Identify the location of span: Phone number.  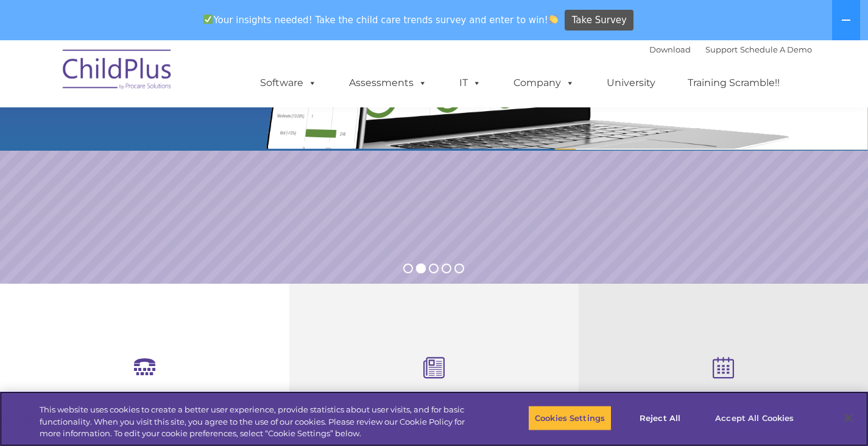
(195, 135).